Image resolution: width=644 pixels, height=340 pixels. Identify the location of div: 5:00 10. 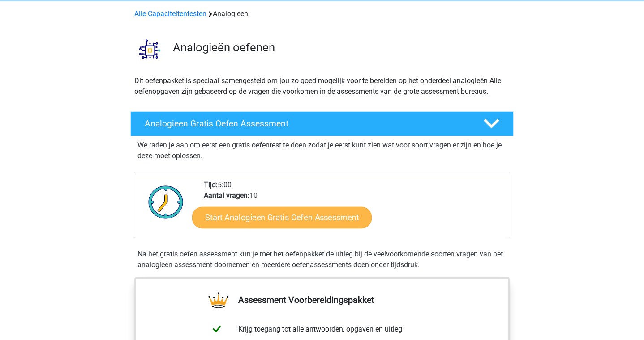
(353, 208).